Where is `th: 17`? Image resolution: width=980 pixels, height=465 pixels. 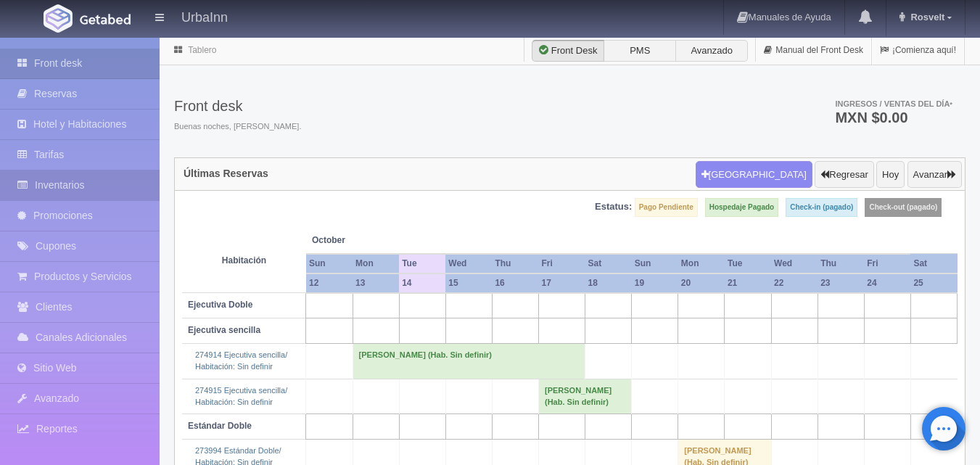
th: 17 is located at coordinates (562, 283).